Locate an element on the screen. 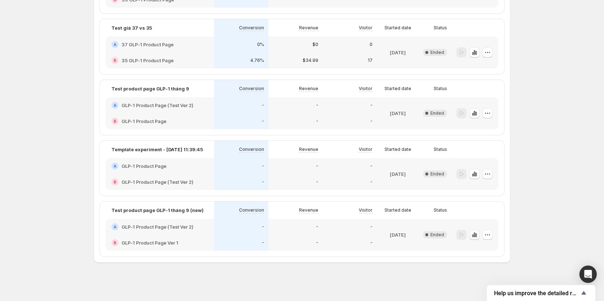 This screenshot has height=301, width=604. p: 0 is located at coordinates (371, 45).